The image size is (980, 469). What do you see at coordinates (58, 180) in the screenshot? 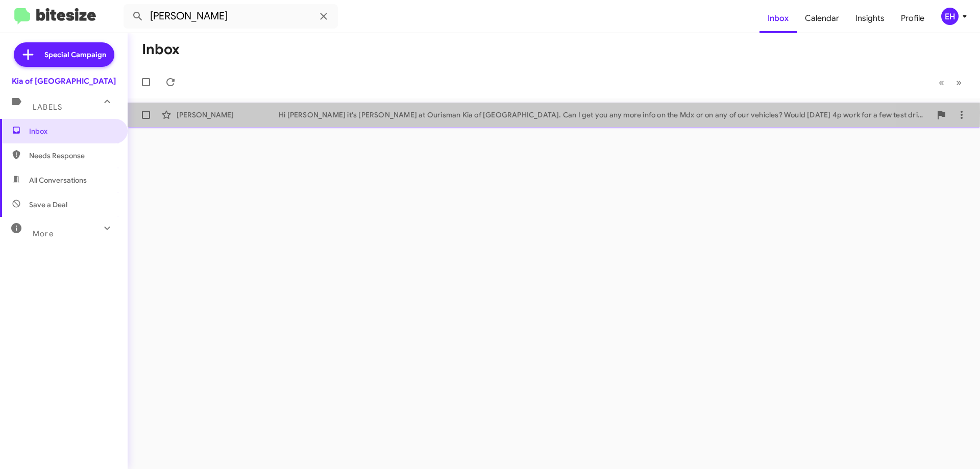
I see `span: All Conversations` at bounding box center [58, 180].